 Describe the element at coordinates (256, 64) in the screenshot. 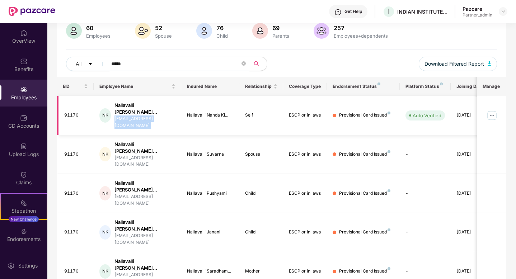

I see `span: search` at that location.